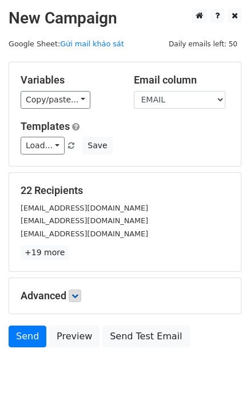  I want to click on a: Copy/paste..., so click(56, 100).